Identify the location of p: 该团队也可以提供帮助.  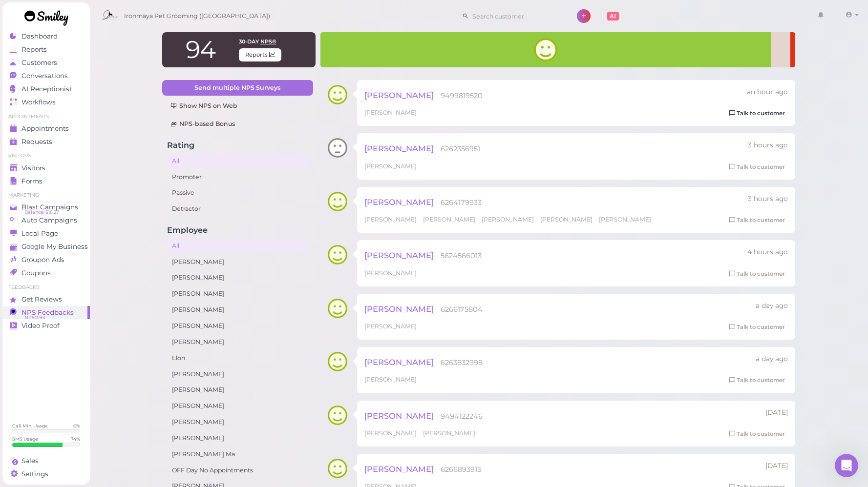
(79, 17).